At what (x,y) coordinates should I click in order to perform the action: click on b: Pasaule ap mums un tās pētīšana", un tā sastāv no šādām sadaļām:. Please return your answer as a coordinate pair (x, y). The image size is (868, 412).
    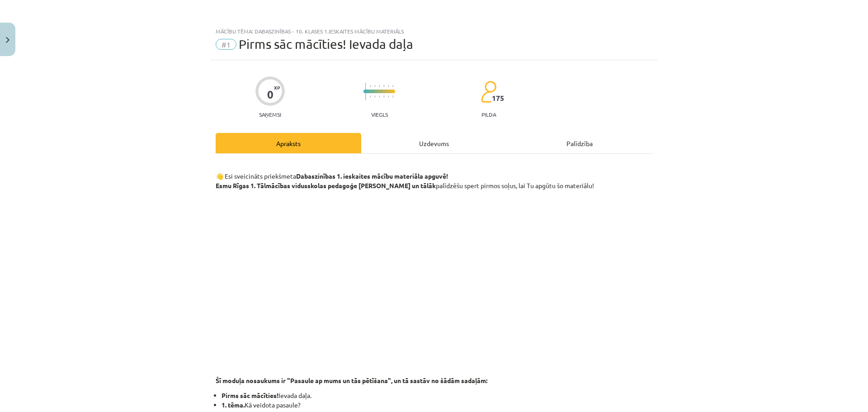
    Looking at the image, I should click on (389, 381).